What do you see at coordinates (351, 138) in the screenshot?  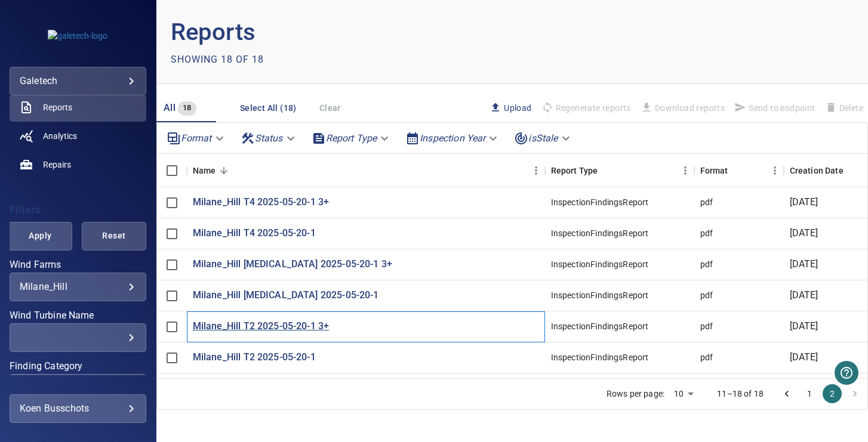 I see `em: Report Type` at bounding box center [351, 138].